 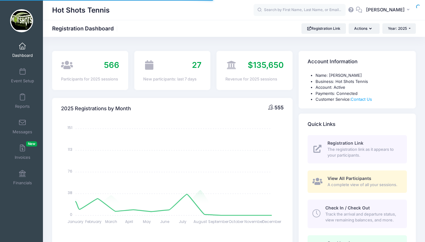 I want to click on a: View All Participants A complete view of all your sessions., so click(x=357, y=181).